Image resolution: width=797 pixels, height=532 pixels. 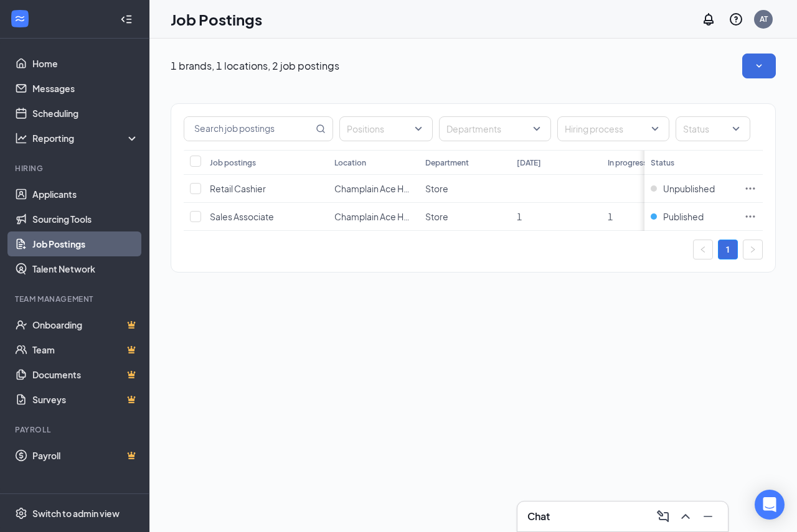 I want to click on div: Department, so click(x=447, y=162).